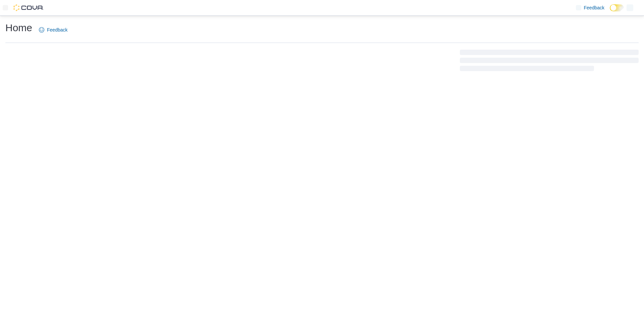 Image resolution: width=644 pixels, height=317 pixels. I want to click on h1: Home, so click(19, 28).